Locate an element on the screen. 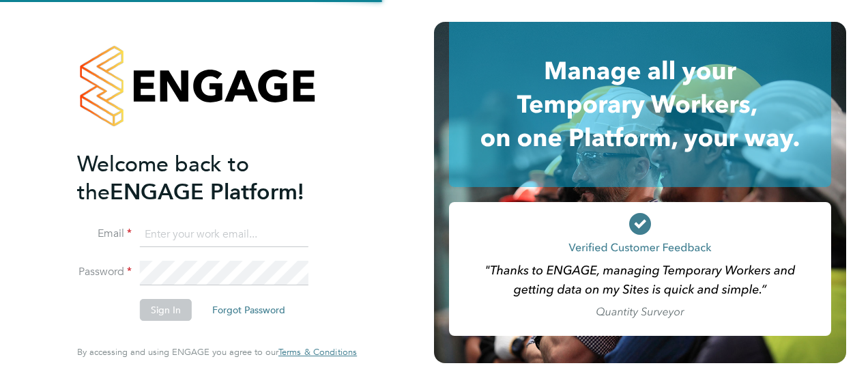  a: Terms & Conditions is located at coordinates (317, 352).